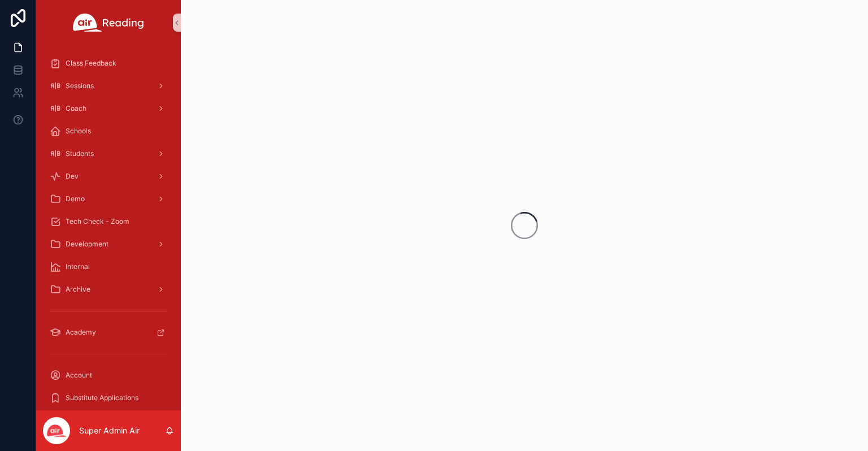 This screenshot has width=868, height=451. Describe the element at coordinates (91, 64) in the screenshot. I see `span: Class Feedback` at that location.